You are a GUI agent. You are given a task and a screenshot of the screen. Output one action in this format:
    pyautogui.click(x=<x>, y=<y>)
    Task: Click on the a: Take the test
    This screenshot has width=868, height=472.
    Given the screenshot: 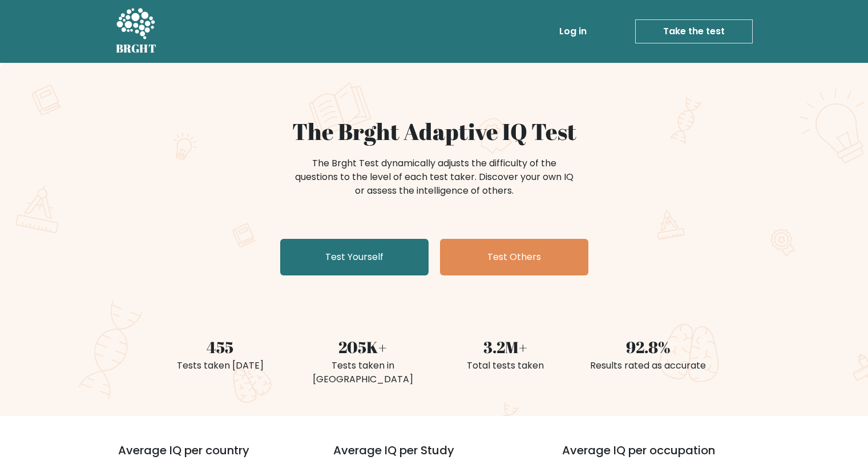 What is the action you would take?
    pyautogui.click(x=694, y=32)
    